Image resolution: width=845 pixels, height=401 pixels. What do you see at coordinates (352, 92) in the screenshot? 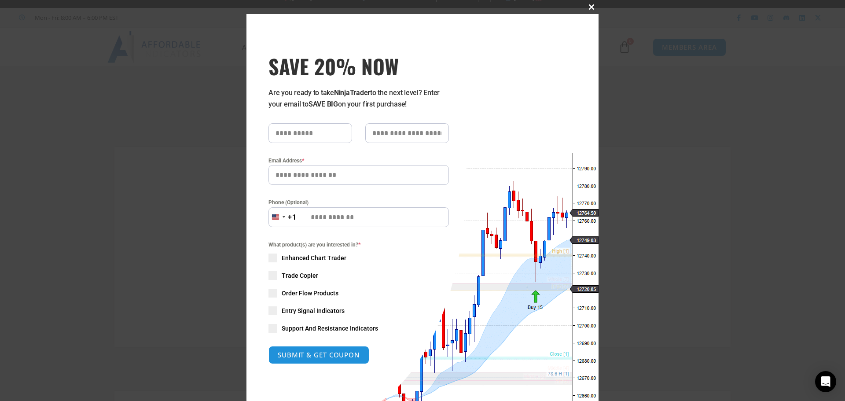
I see `strong: NinjaTrader` at bounding box center [352, 92].